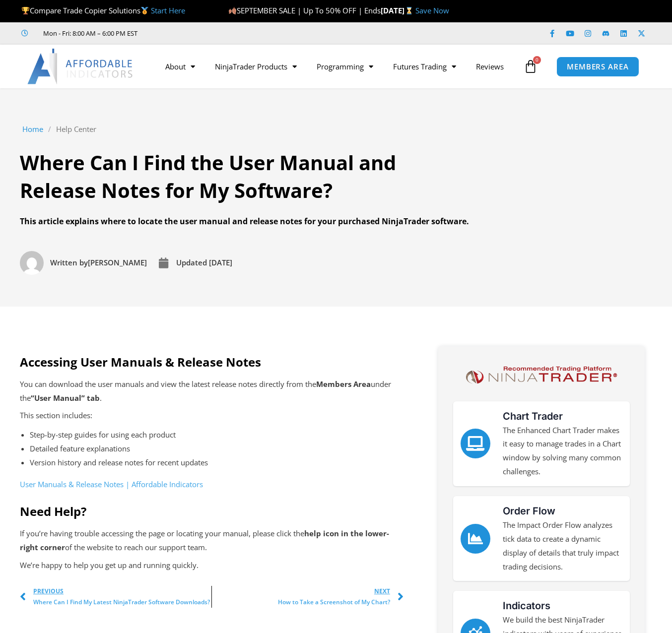  Describe the element at coordinates (191, 262) in the screenshot. I see `span: Updated` at that location.